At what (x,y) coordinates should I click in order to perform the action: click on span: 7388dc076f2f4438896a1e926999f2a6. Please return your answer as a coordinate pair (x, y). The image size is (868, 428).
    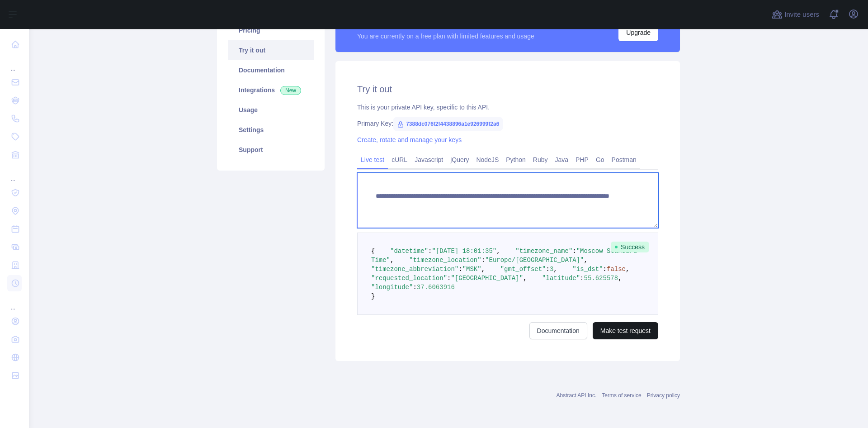
    Looking at the image, I should click on (448, 124).